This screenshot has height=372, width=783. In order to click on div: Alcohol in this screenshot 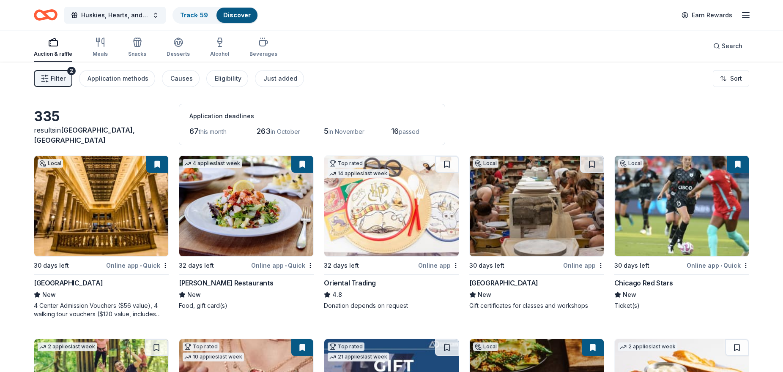, I will do `click(219, 54)`.